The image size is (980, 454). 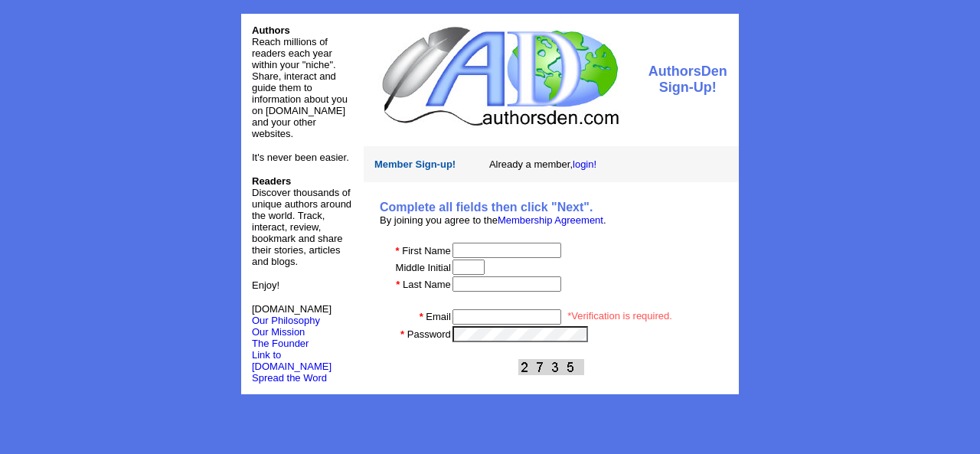 I want to click on a: login!, so click(x=584, y=164).